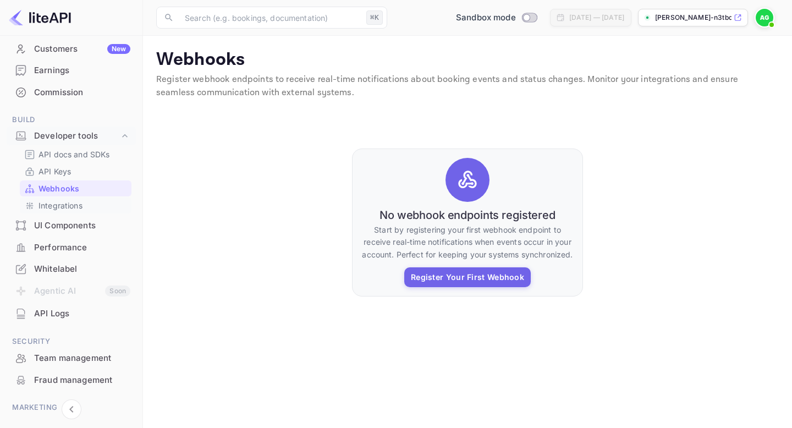 This screenshot has height=428, width=792. I want to click on div: Integrations, so click(75, 205).